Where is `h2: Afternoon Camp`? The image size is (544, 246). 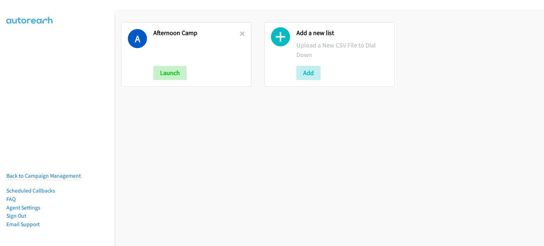
h2: Afternoon Camp is located at coordinates (197, 33).